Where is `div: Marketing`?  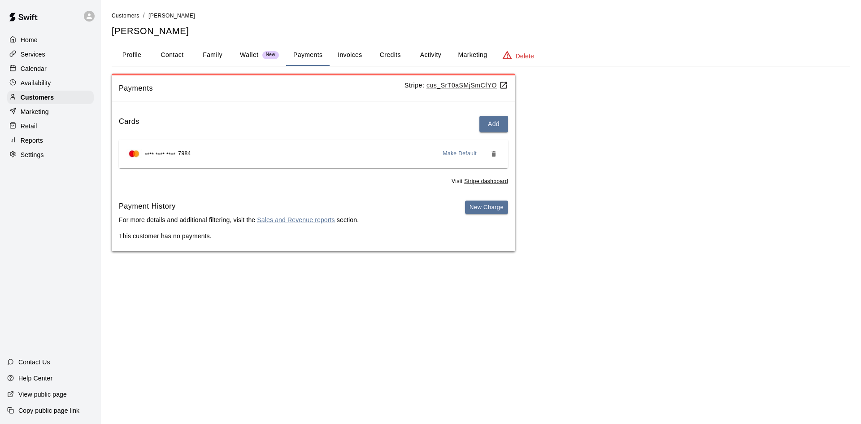 div: Marketing is located at coordinates (50, 112).